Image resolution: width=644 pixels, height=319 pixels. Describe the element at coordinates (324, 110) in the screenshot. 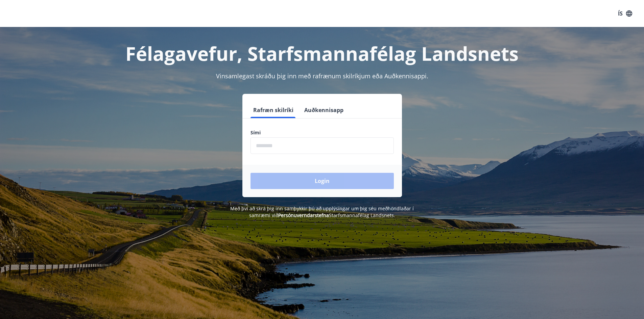

I see `button: Auðkennisapp` at that location.